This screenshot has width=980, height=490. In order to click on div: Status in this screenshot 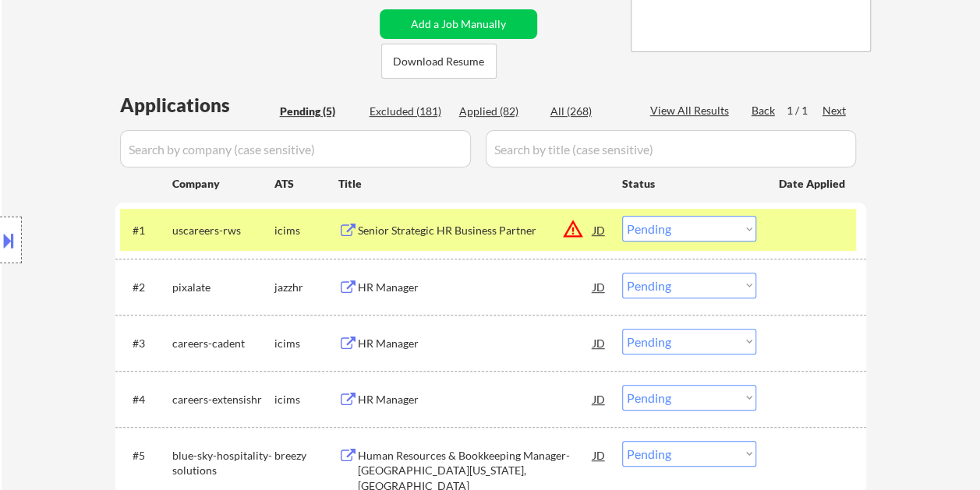, I will do `click(689, 183)`.